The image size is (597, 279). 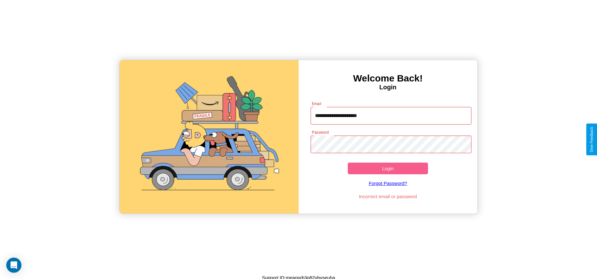 I want to click on p: Incorrect email or password, so click(x=387, y=196).